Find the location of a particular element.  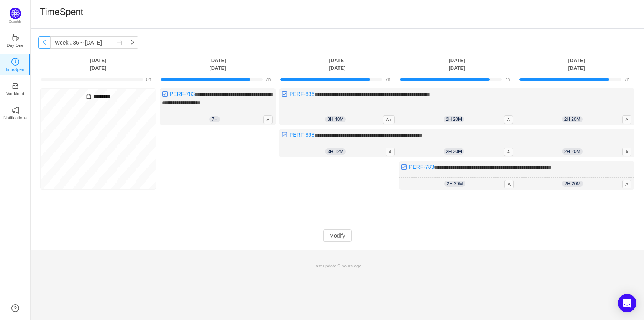

span: 0h is located at coordinates (148, 79).